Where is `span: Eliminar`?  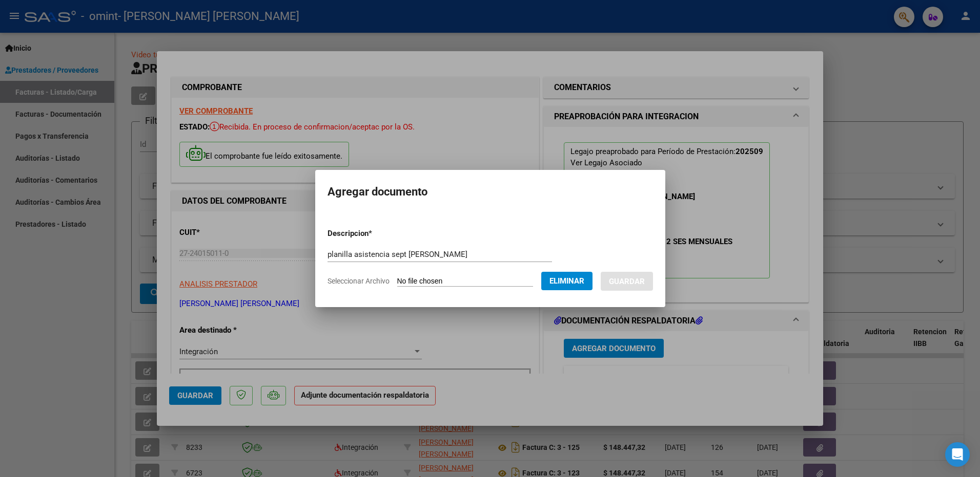 span: Eliminar is located at coordinates (567, 281).